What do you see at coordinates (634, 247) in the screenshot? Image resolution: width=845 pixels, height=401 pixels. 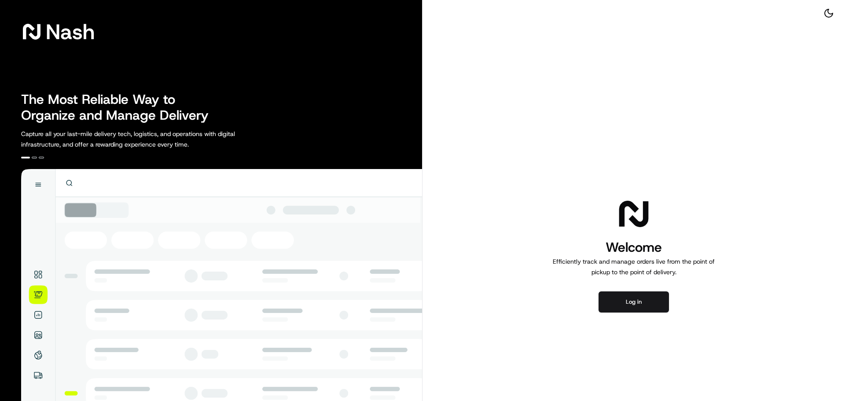 I see `h1: Welcome` at bounding box center [634, 247].